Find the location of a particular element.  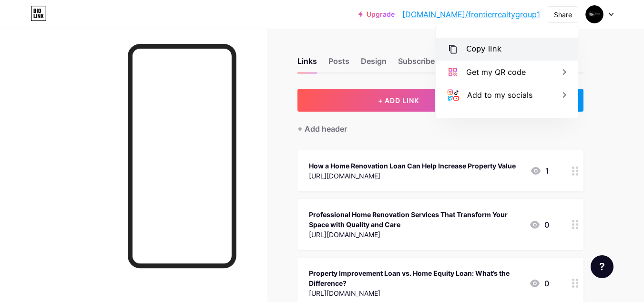

button: + ADD LINK is located at coordinates (399, 100).